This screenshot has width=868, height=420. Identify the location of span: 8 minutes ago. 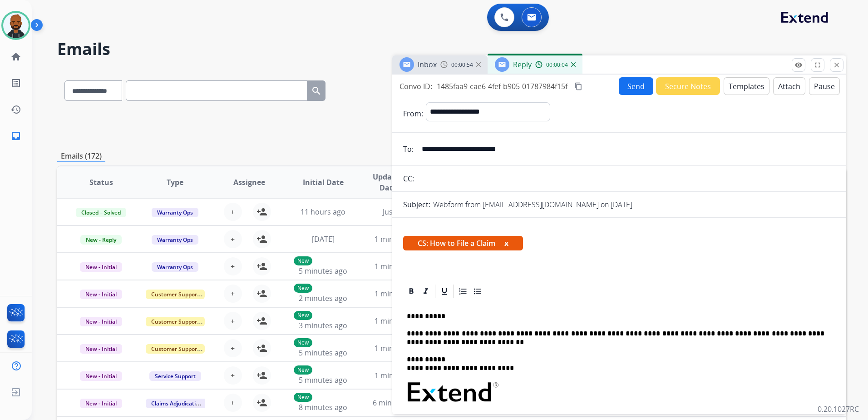
(322, 407).